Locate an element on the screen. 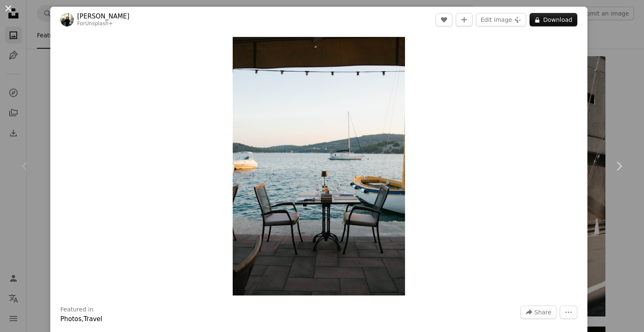 The width and height of the screenshot is (644, 332). img: Go to Giulia Squillace's profile is located at coordinates (67, 20).